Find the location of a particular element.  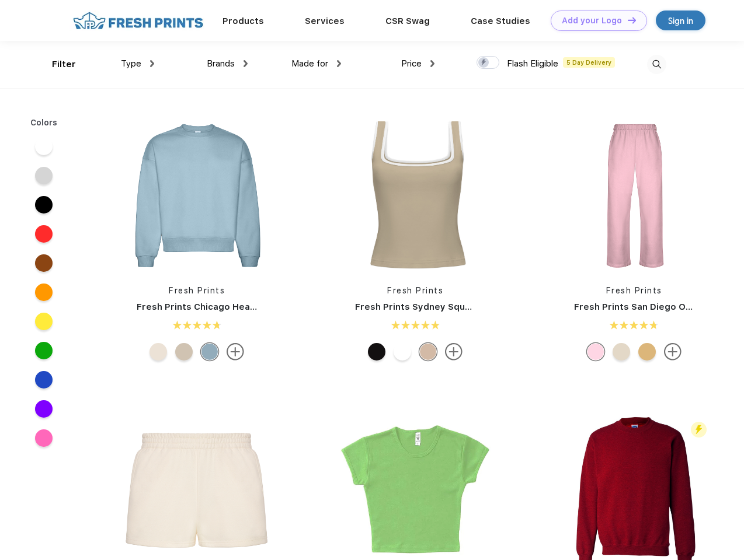

img: DT is located at coordinates (632, 20).